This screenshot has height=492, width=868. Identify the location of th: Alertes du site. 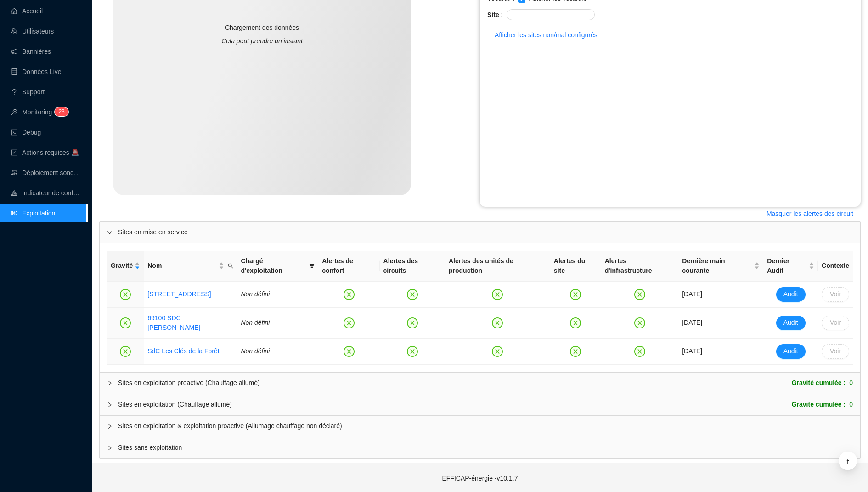
(576, 266).